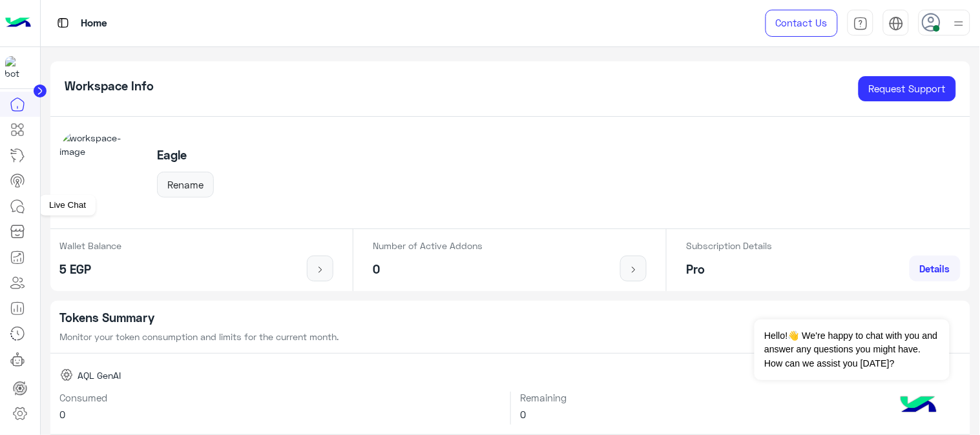  Describe the element at coordinates (729, 269) in the screenshot. I see `h5: Pro` at that location.